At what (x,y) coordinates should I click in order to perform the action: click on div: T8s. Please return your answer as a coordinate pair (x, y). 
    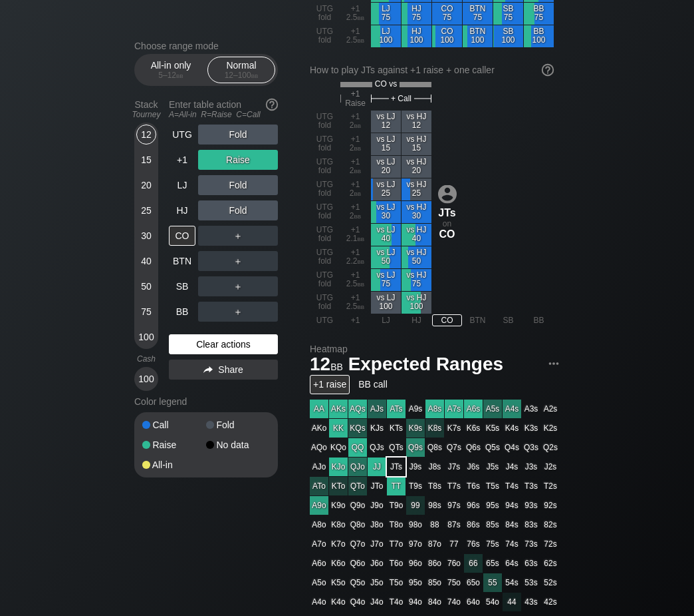
    Looking at the image, I should click on (435, 486).